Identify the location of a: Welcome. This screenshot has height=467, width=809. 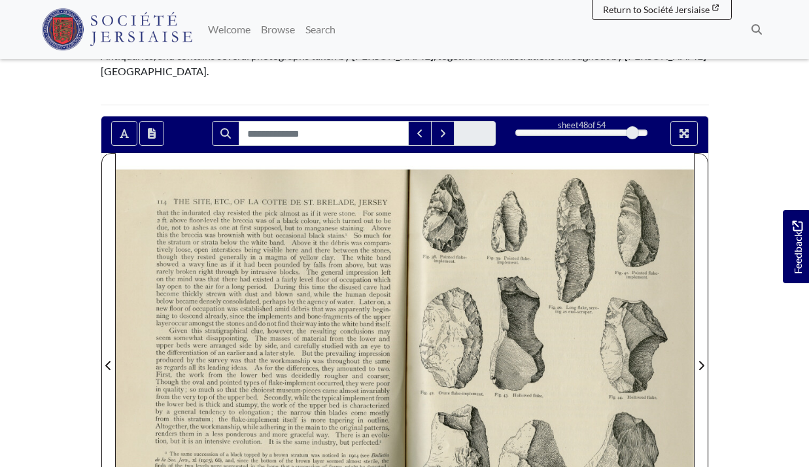
(229, 29).